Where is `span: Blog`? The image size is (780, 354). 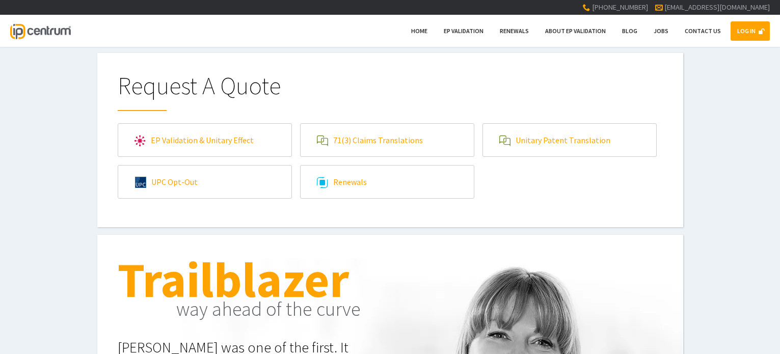 span: Blog is located at coordinates (630, 31).